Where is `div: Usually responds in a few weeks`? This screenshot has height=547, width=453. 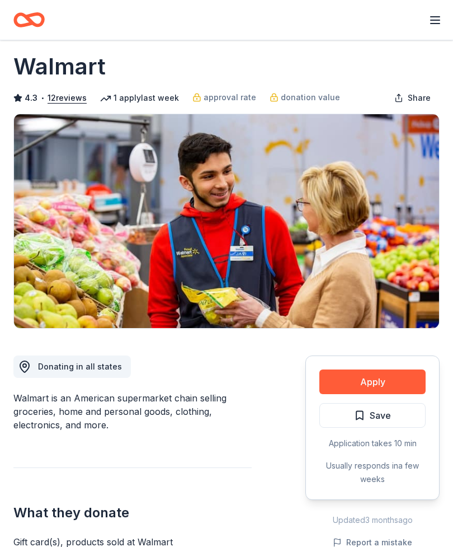 div: Usually responds in a few weeks is located at coordinates (373, 472).